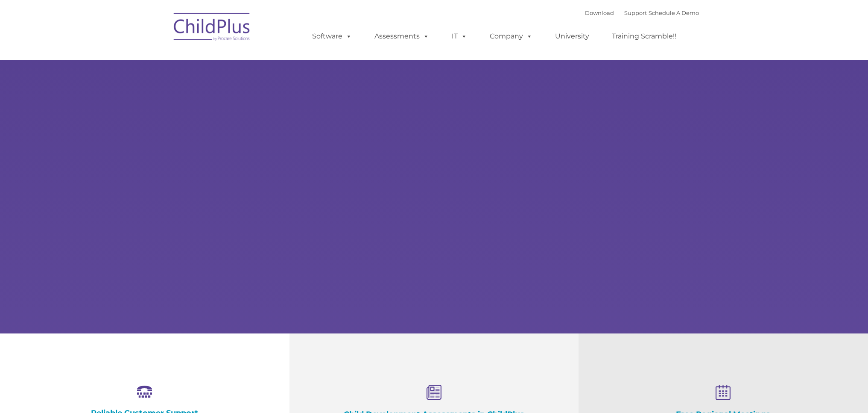 Image resolution: width=868 pixels, height=413 pixels. I want to click on a: Assessments, so click(402, 36).